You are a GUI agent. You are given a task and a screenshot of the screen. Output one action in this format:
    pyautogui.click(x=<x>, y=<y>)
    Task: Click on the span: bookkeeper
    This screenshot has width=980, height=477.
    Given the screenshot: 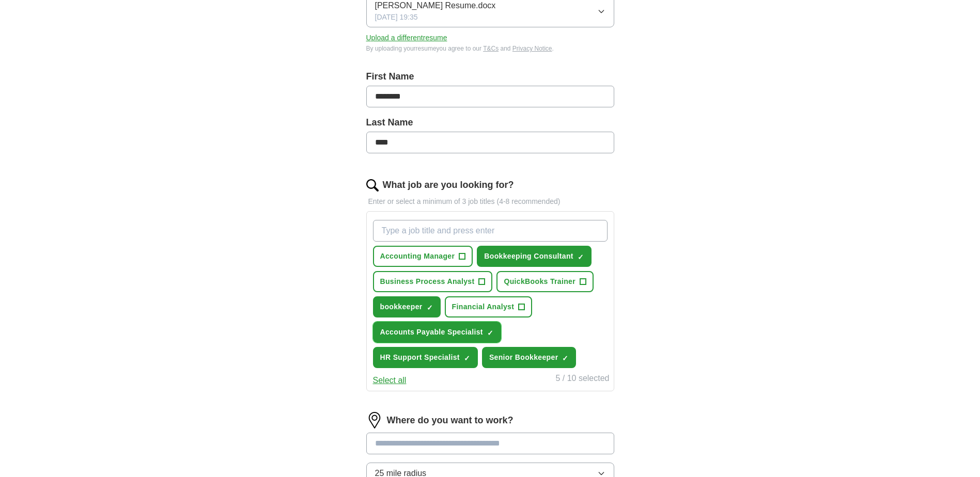 What is the action you would take?
    pyautogui.click(x=402, y=307)
    